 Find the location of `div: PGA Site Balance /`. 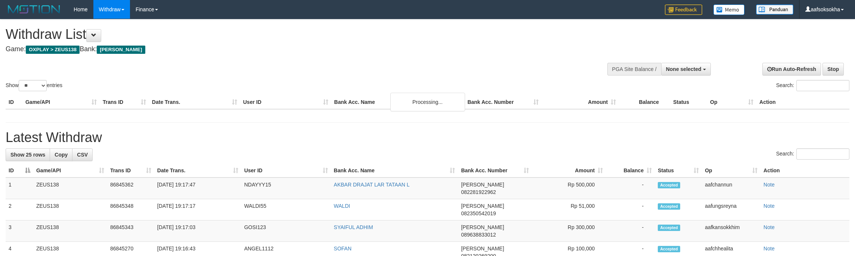

div: PGA Site Balance / is located at coordinates (634, 69).